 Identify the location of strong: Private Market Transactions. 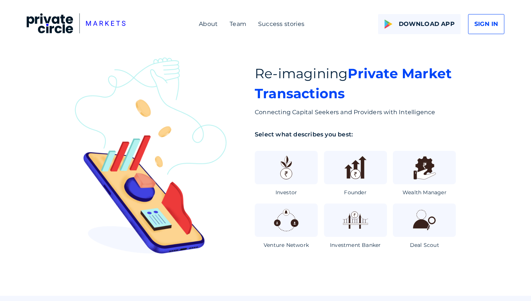
(353, 83).